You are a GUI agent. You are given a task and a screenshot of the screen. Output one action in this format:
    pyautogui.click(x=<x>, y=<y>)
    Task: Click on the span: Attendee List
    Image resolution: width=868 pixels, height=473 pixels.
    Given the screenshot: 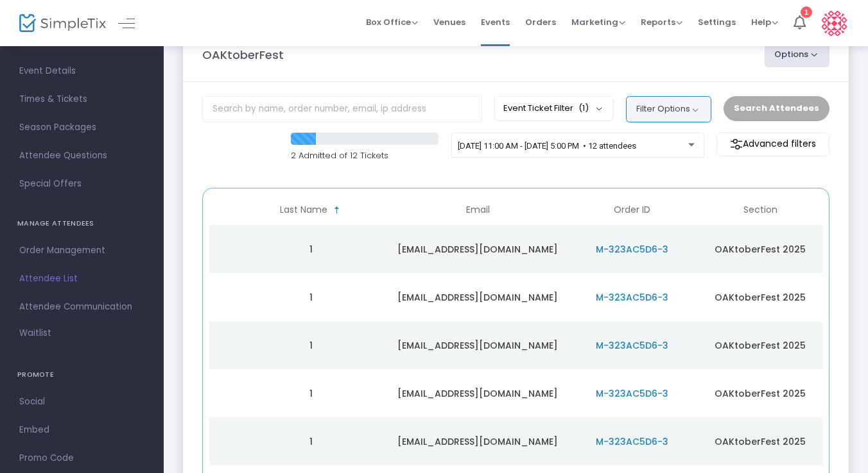 What is the action you would take?
    pyautogui.click(x=81, y=279)
    